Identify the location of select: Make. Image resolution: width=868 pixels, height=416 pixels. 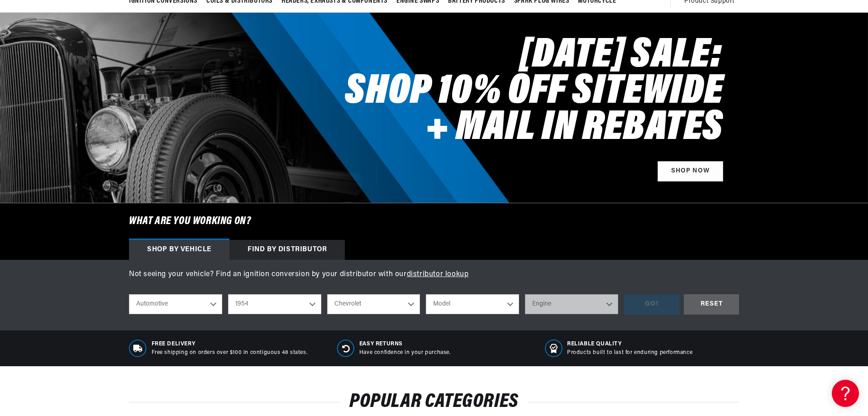
(374, 304).